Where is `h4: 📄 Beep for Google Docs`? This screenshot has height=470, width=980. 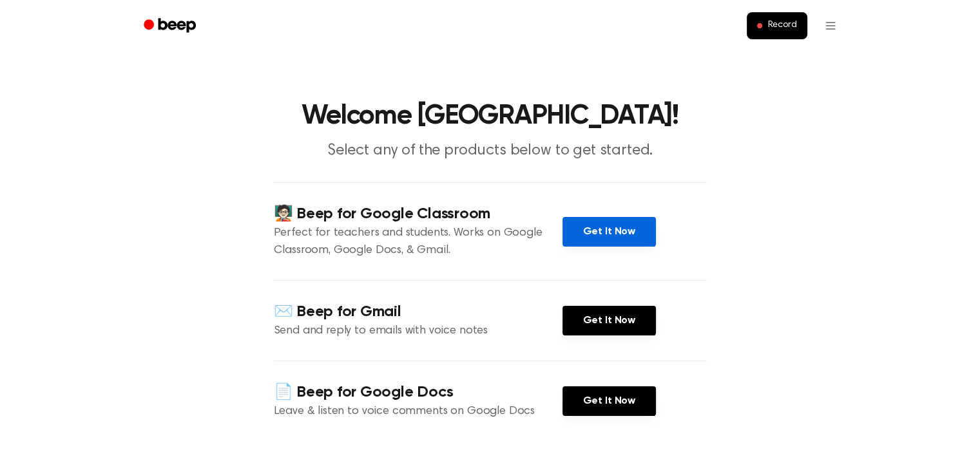 h4: 📄 Beep for Google Docs is located at coordinates (418, 392).